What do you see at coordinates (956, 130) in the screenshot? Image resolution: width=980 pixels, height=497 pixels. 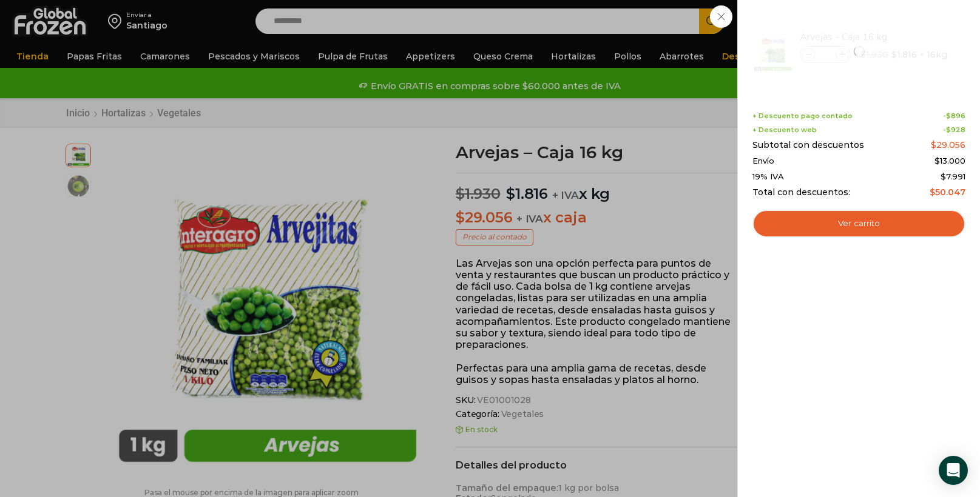 I see `bdi: 928` at bounding box center [956, 130].